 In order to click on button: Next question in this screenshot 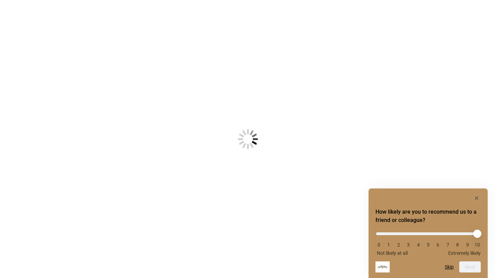, I will do `click(470, 267)`.